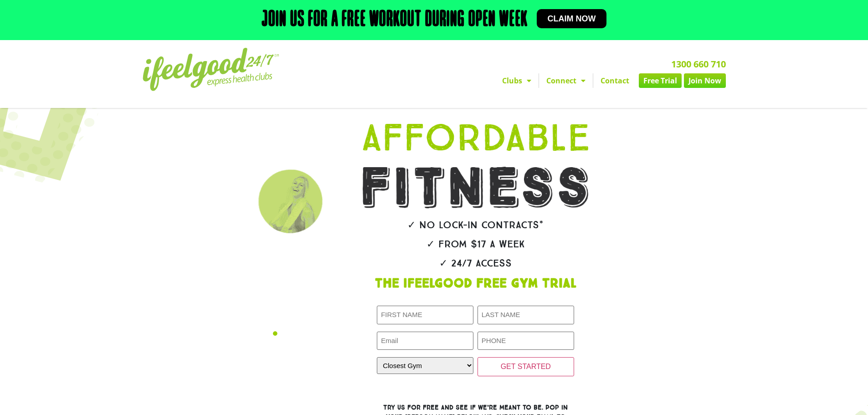  I want to click on h2: ✓ From $17 a week, so click(475, 244).